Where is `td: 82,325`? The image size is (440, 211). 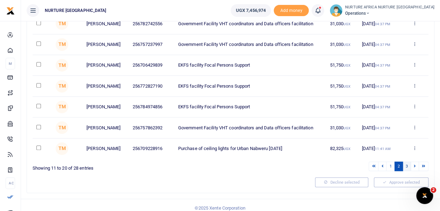
td: 82,325 is located at coordinates (341, 148).